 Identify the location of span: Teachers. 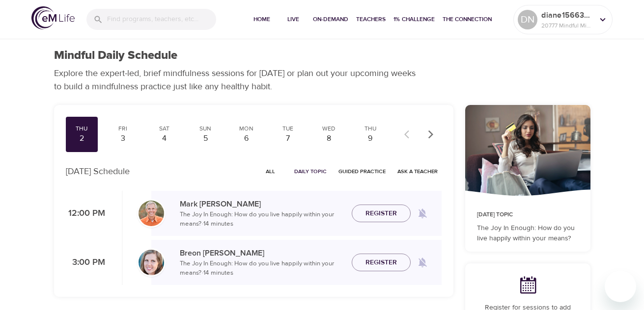
(371, 19).